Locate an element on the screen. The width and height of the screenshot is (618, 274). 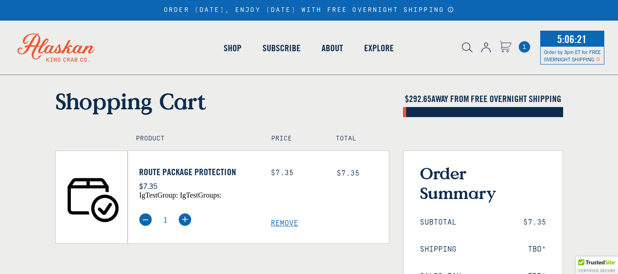
span: 5:06:21 is located at coordinates (572, 39).